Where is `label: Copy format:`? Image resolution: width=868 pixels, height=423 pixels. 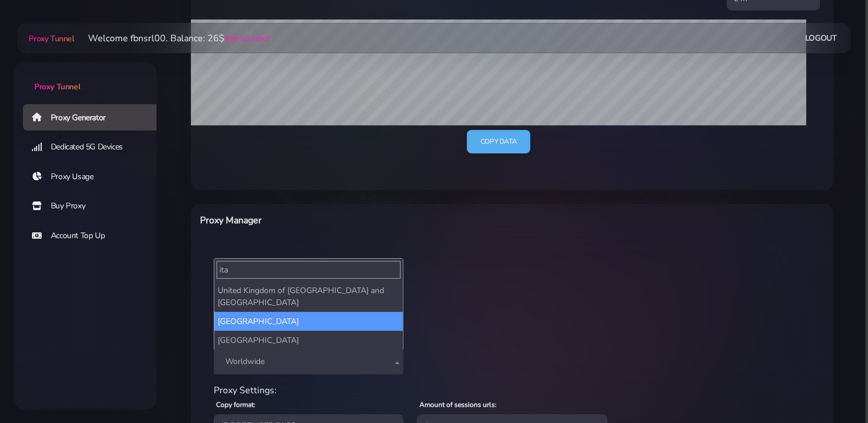 label: Copy format: is located at coordinates (236, 405).